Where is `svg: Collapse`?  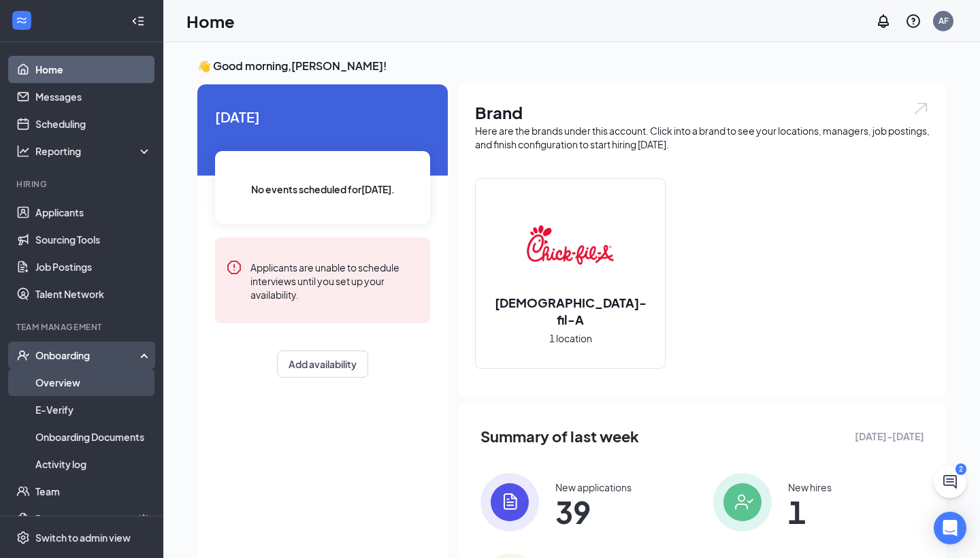 svg: Collapse is located at coordinates (138, 21).